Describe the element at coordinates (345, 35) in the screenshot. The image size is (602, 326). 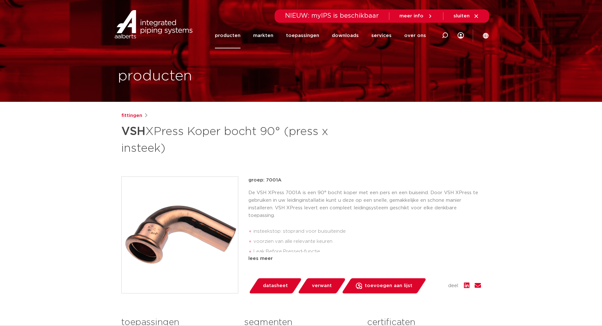
I see `a: downloads` at that location.